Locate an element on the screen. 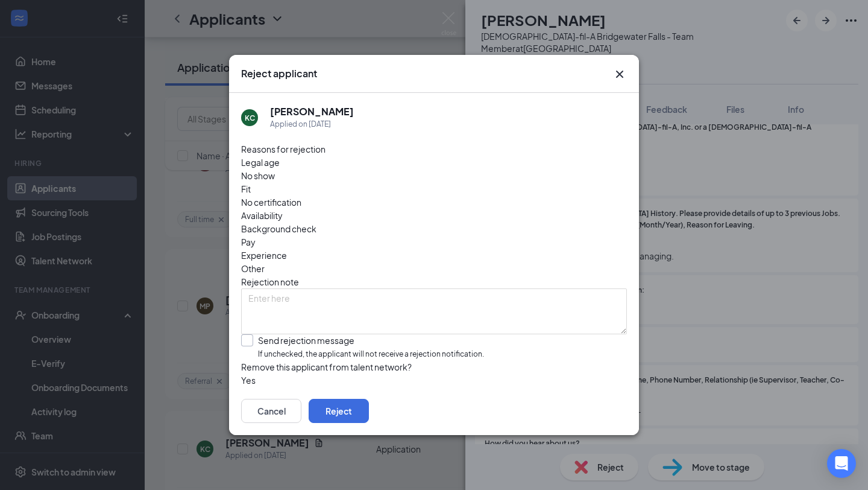 The height and width of the screenshot is (490, 868). span: Pay is located at coordinates (248, 242).